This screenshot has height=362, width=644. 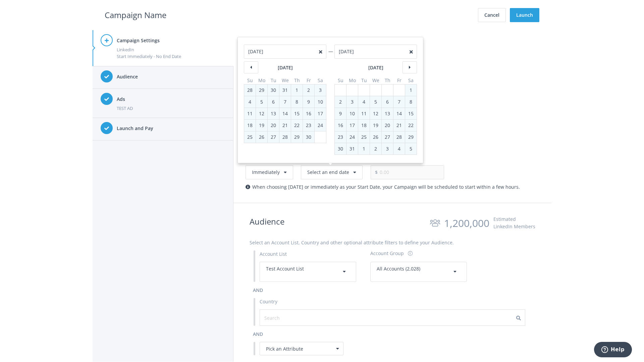 What do you see at coordinates (492, 15) in the screenshot?
I see `button: Cancel` at bounding box center [492, 15].